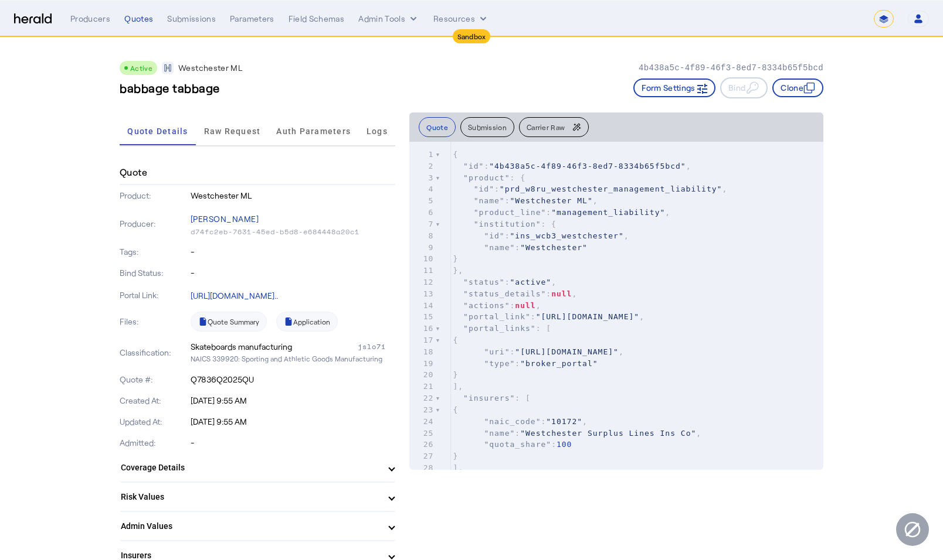 Image resolution: width=943 pixels, height=560 pixels. I want to click on p: Created At:, so click(153, 401).